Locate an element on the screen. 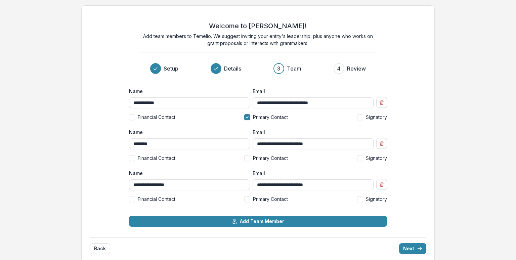 The width and height of the screenshot is (516, 260). h3: Review is located at coordinates (357, 69).